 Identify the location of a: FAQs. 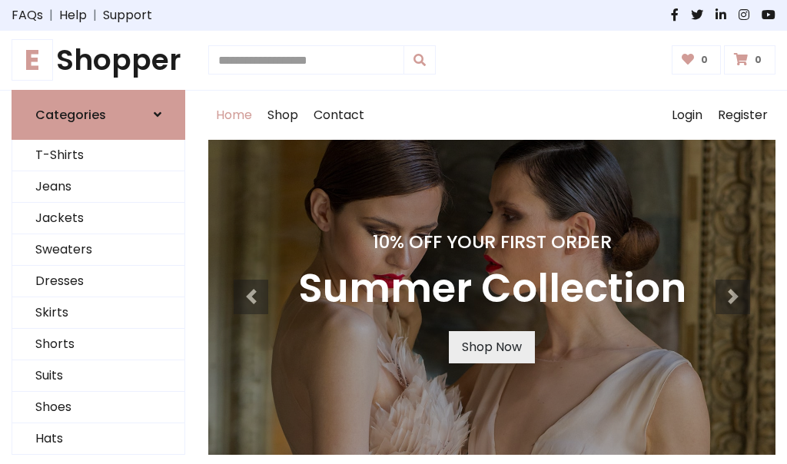
(27, 15).